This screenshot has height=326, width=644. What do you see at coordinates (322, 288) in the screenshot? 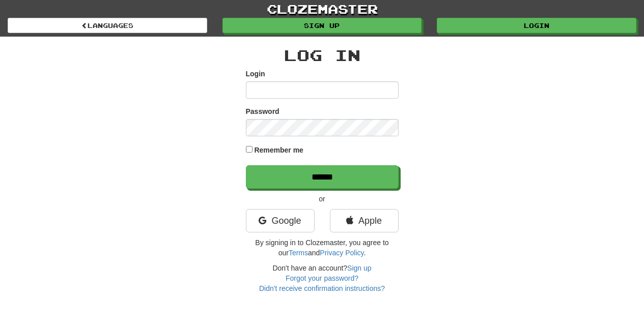
I see `a: Didn't receive confirmation instructions?` at bounding box center [322, 288].